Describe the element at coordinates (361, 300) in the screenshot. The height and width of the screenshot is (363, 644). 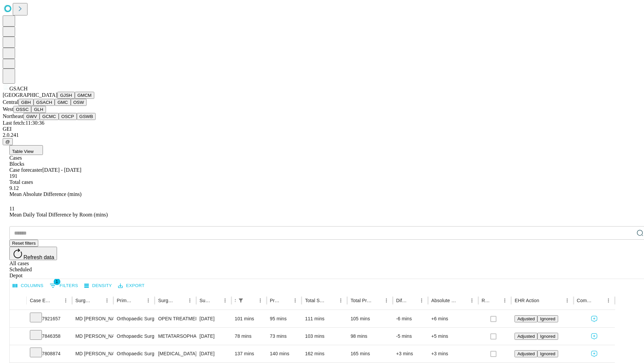
I see `div: Total Predicted Duration` at that location.